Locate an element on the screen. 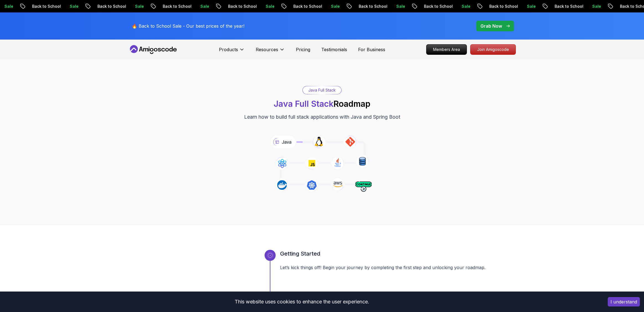 The image size is (644, 312). p: Pricing is located at coordinates (303, 50).